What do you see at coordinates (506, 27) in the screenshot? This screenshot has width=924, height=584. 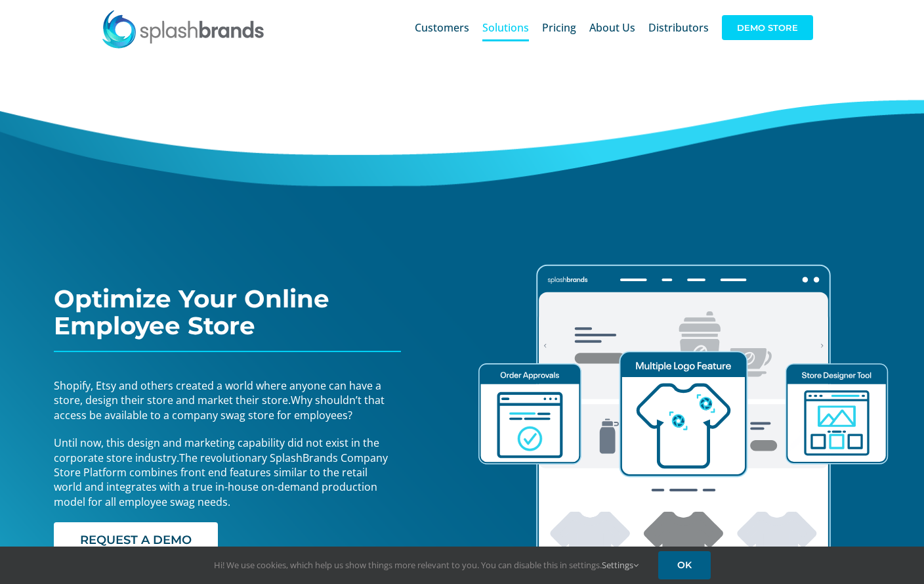 I see `span: Solutions` at bounding box center [506, 27].